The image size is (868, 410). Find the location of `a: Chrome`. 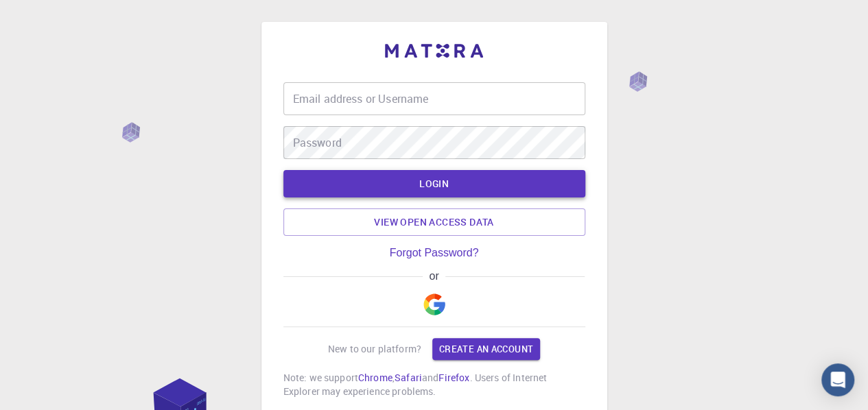

a: Chrome is located at coordinates (375, 377).